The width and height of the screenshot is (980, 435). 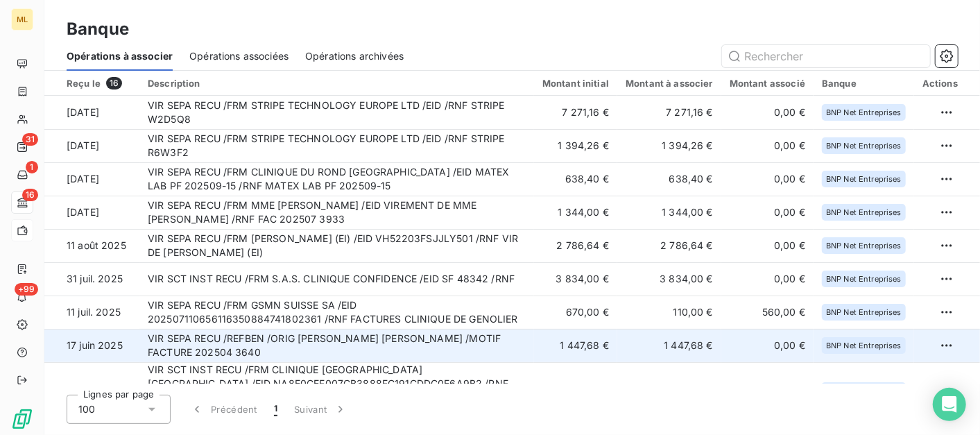 What do you see at coordinates (670, 312) in the screenshot?
I see `td: 110,00 €` at bounding box center [670, 312].